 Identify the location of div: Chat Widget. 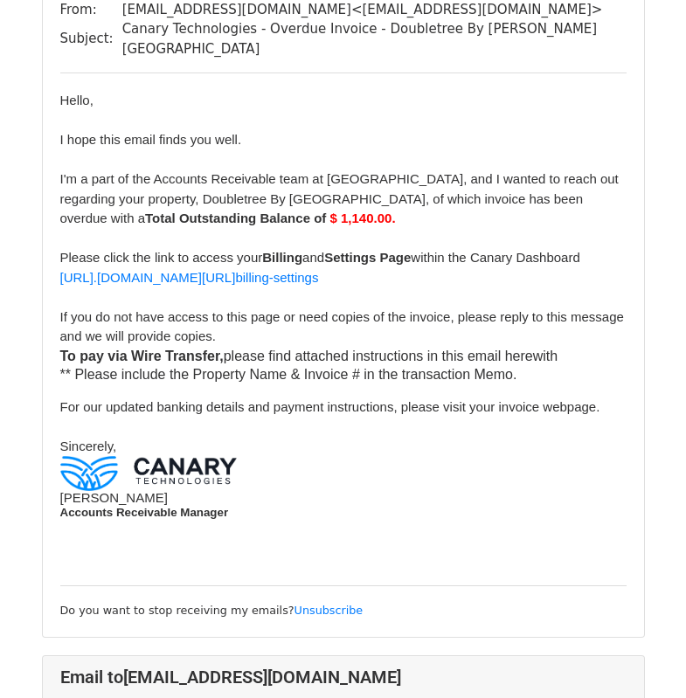
(642, 656).